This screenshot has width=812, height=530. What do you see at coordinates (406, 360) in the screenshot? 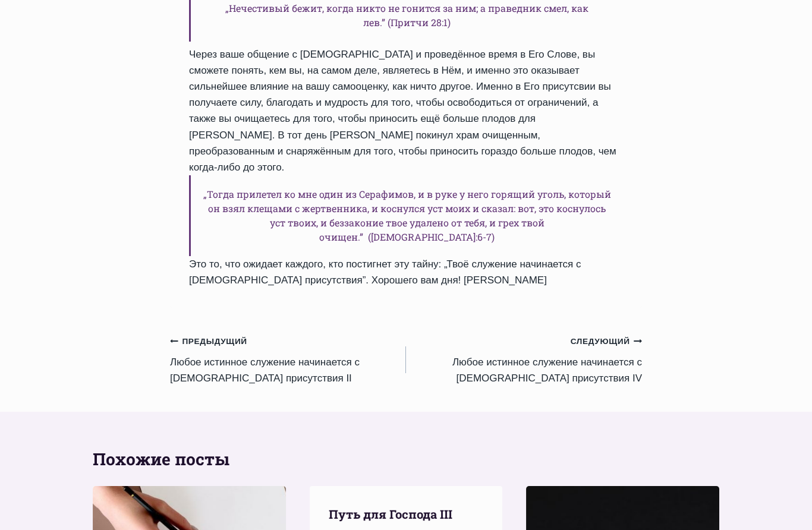
I see `nav: Записи` at bounding box center [406, 360].